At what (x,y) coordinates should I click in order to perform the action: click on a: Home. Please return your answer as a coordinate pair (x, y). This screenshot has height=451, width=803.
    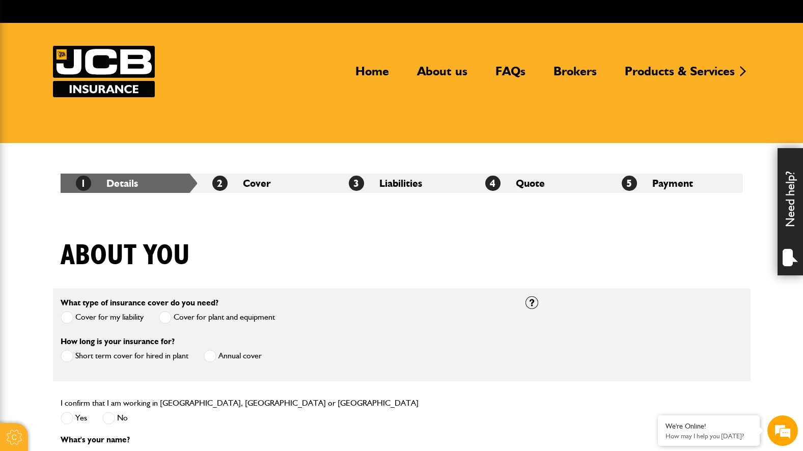
    Looking at the image, I should click on (372, 75).